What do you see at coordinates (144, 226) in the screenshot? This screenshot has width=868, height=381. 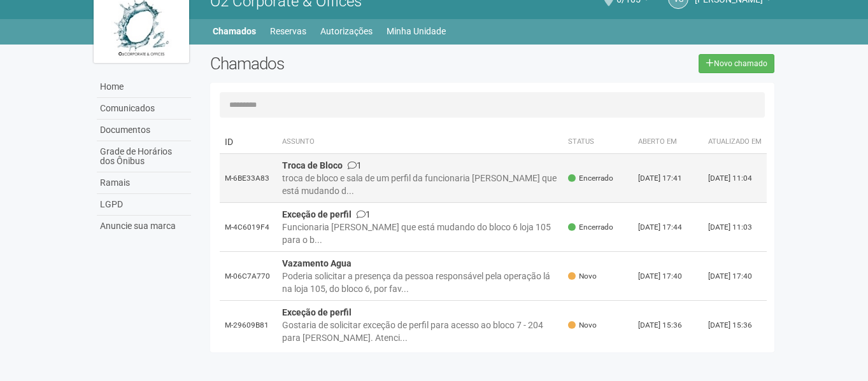 I see `a: Anuncie sua marca` at bounding box center [144, 226].